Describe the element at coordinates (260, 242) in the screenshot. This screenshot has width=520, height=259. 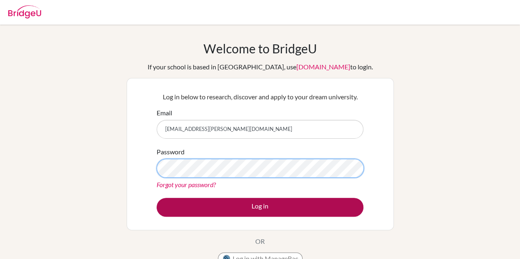
I see `p: OR` at that location.